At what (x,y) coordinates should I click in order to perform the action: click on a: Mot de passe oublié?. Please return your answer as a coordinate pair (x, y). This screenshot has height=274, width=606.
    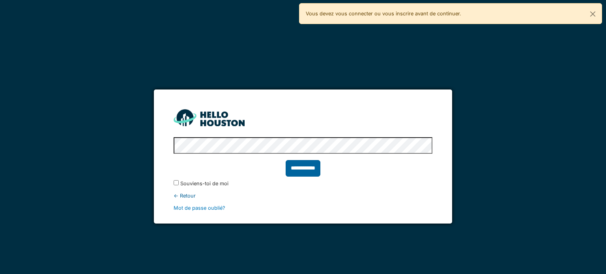
    Looking at the image, I should click on (199, 208).